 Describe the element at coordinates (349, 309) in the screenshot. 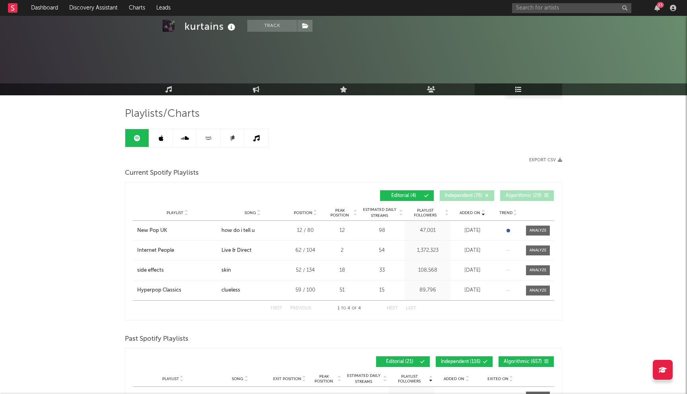

I see `div: 1 4 4` at that location.